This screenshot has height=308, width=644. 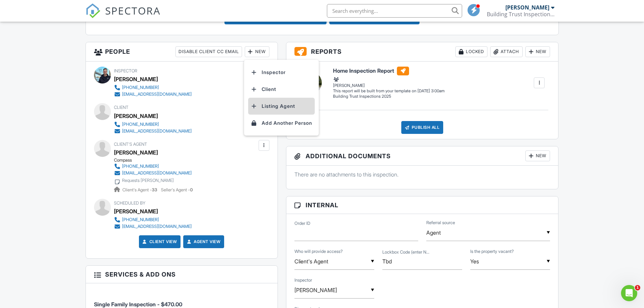 I want to click on span: Inspector, so click(x=125, y=71).